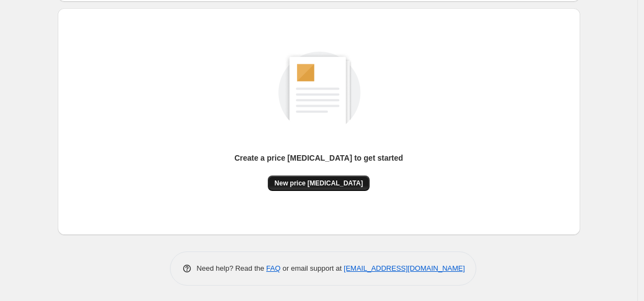 Image resolution: width=644 pixels, height=301 pixels. I want to click on a: FAQ, so click(273, 268).